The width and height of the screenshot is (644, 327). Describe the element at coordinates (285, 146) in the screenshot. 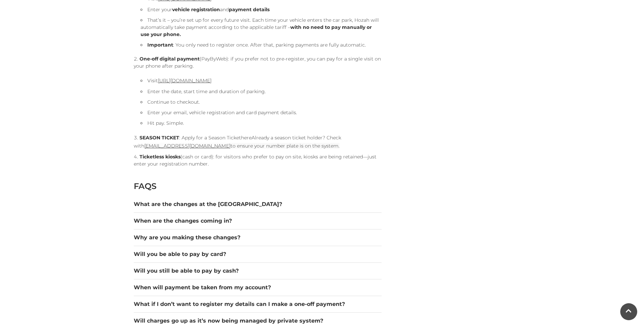

I see `span: to ensure your number plate is on the system.` at that location.